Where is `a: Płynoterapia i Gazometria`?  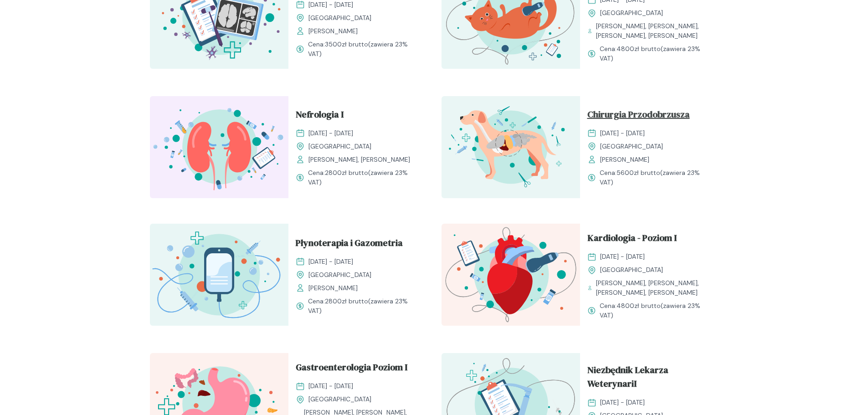 a: Płynoterapia i Gazometria is located at coordinates (358, 245).